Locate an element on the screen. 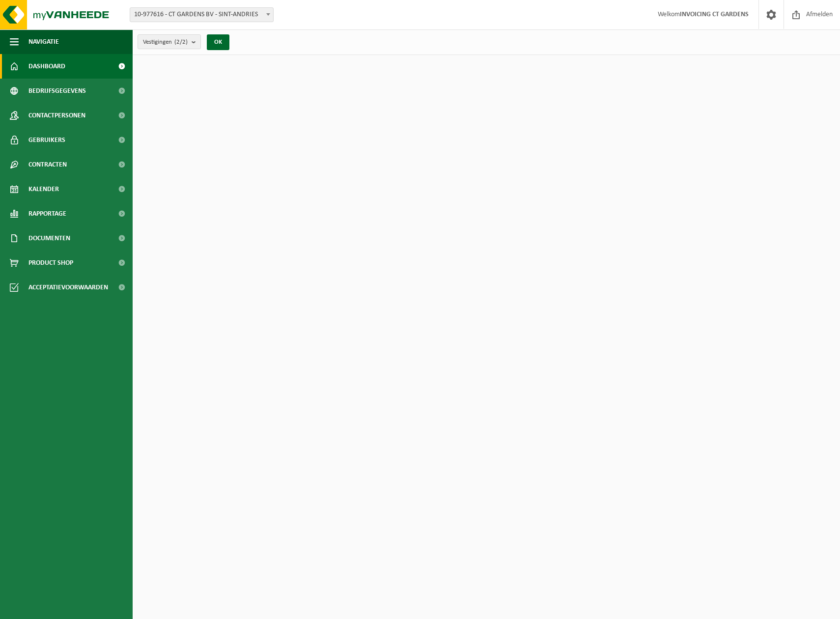  button: OK is located at coordinates (218, 42).